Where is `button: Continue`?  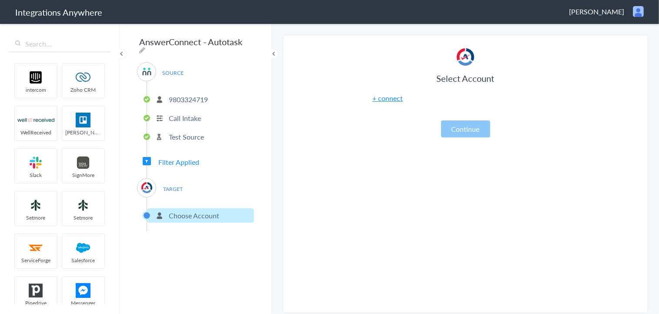 button: Continue is located at coordinates (465, 129).